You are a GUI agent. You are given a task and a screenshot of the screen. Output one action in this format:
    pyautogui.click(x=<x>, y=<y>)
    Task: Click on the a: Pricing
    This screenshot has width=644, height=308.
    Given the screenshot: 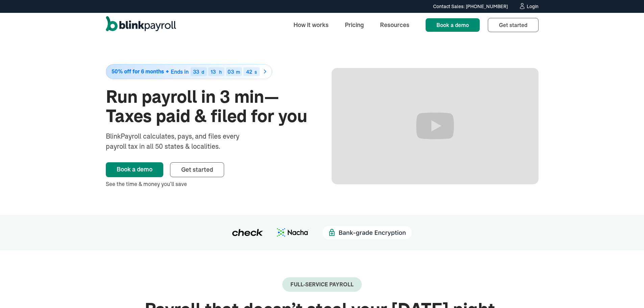 What is the action you would take?
    pyautogui.click(x=354, y=25)
    